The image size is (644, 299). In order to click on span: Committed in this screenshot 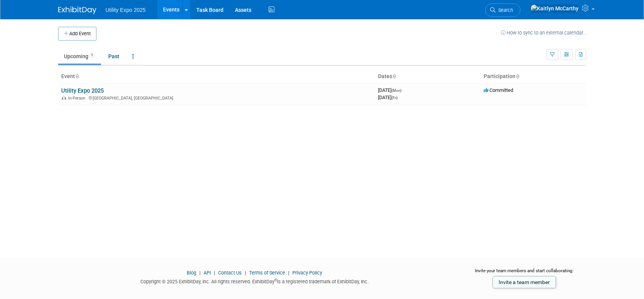, I will do `click(498, 90)`.